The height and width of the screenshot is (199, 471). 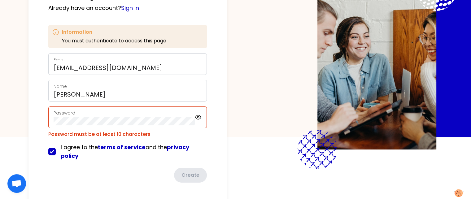 I want to click on button: Create, so click(x=190, y=175).